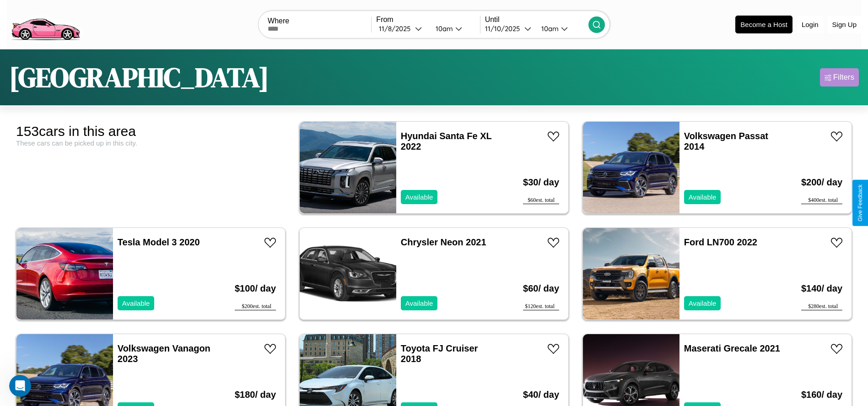 The image size is (868, 406). Describe the element at coordinates (256, 307) in the screenshot. I see `div: $ 200 est. total` at that location.